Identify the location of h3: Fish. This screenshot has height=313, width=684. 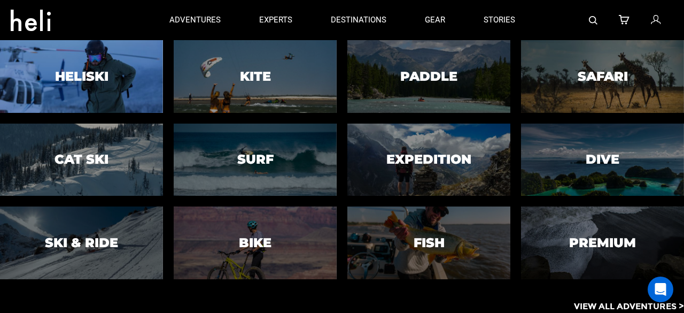
(429, 243).